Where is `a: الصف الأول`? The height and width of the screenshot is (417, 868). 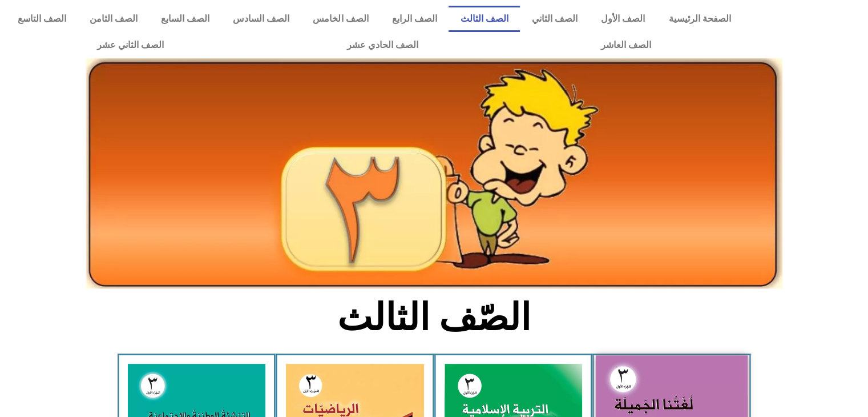
a: الصف الأول is located at coordinates (623, 19).